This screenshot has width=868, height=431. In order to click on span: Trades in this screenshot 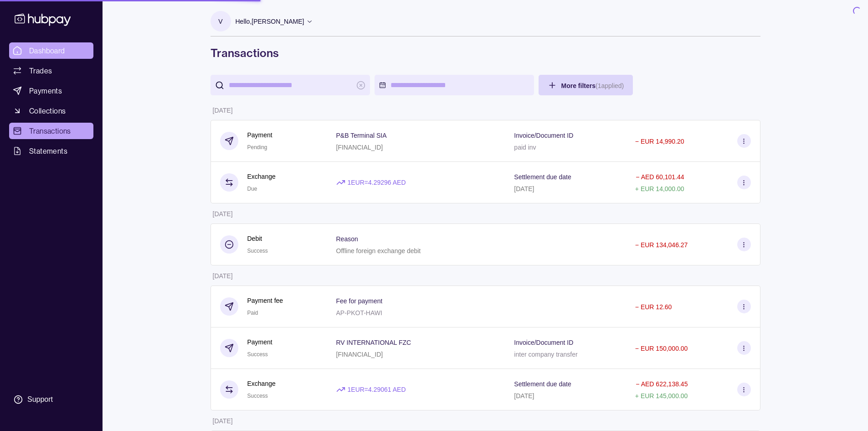, I will do `click(41, 71)`.